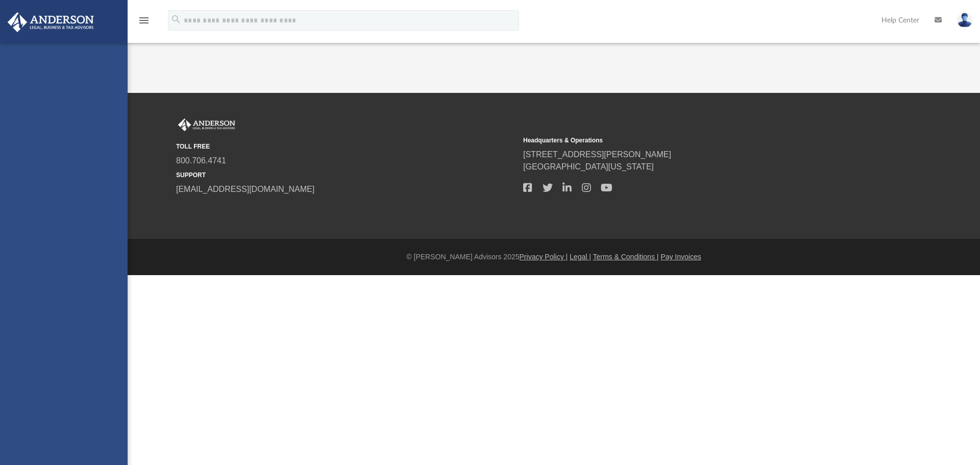 The width and height of the screenshot is (980, 465). I want to click on a: menu, so click(144, 23).